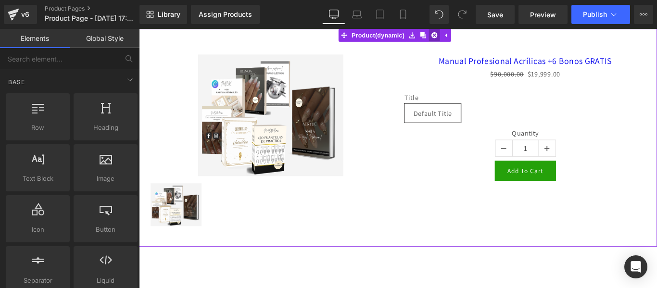 Image resolution: width=657 pixels, height=288 pixels. I want to click on span: $90,000.00, so click(414, 51).